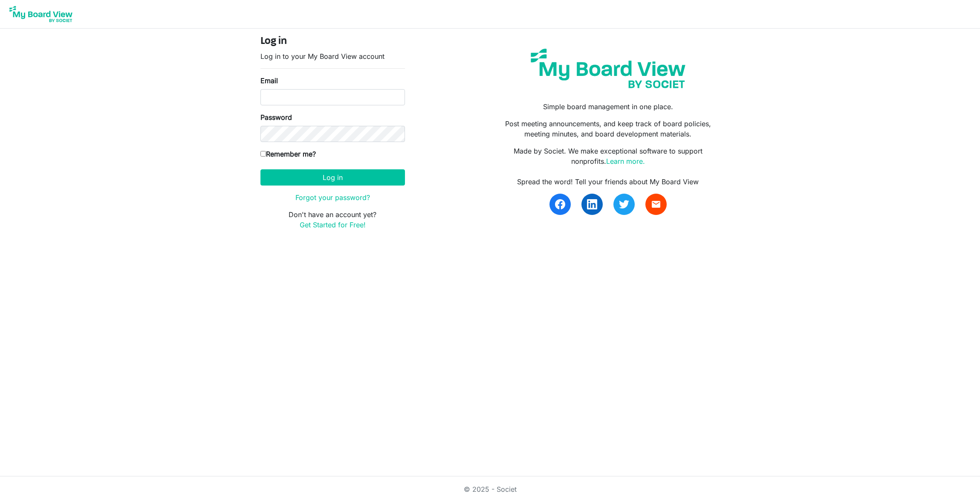 The width and height of the screenshot is (980, 502). What do you see at coordinates (625, 161) in the screenshot?
I see `a: Learn more.` at bounding box center [625, 161].